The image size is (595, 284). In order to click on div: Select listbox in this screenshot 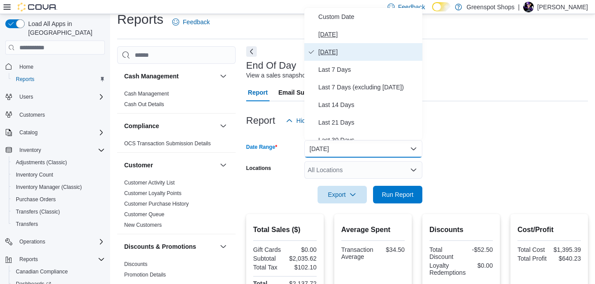, I will do `click(363, 74)`.